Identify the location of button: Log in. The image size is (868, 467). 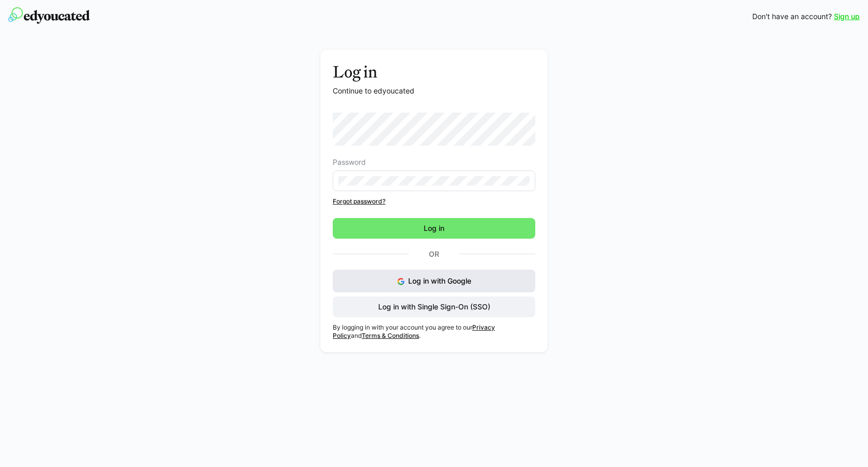
(434, 228).